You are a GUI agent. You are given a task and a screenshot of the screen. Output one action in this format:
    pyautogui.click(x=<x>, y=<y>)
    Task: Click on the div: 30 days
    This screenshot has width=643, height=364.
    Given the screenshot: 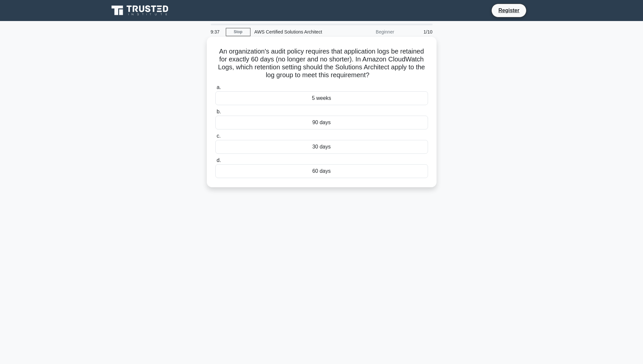 What is the action you would take?
    pyautogui.click(x=322, y=147)
    